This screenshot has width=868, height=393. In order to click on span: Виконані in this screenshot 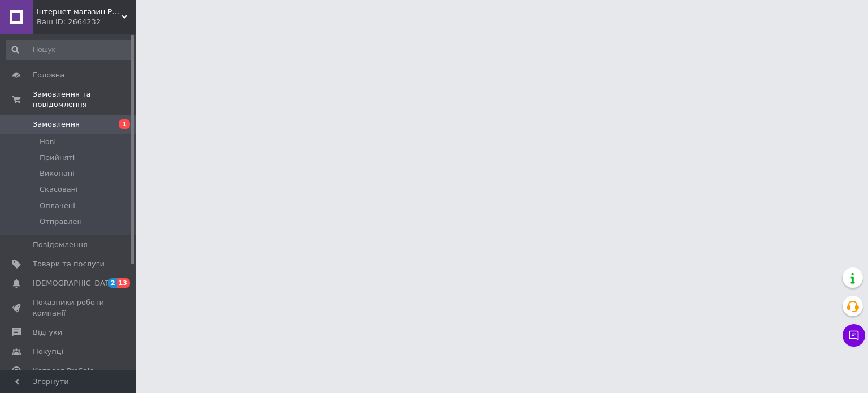, I will do `click(57, 173)`.